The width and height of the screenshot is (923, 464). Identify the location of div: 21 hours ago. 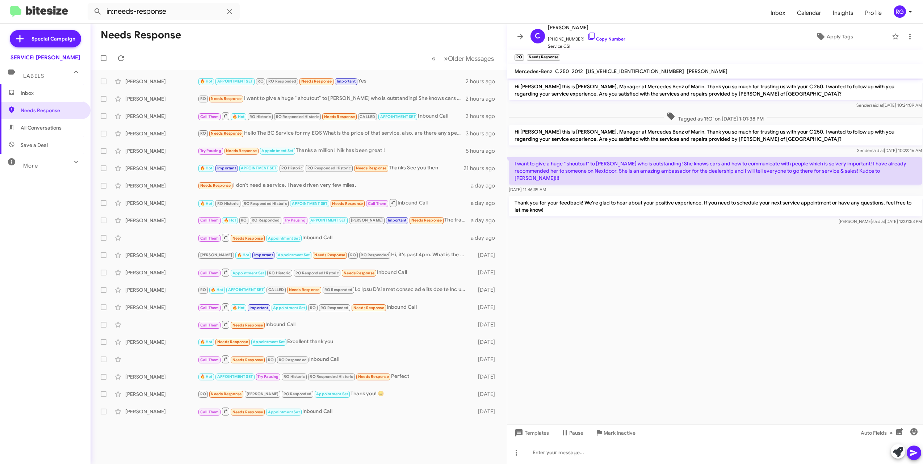
(482, 168).